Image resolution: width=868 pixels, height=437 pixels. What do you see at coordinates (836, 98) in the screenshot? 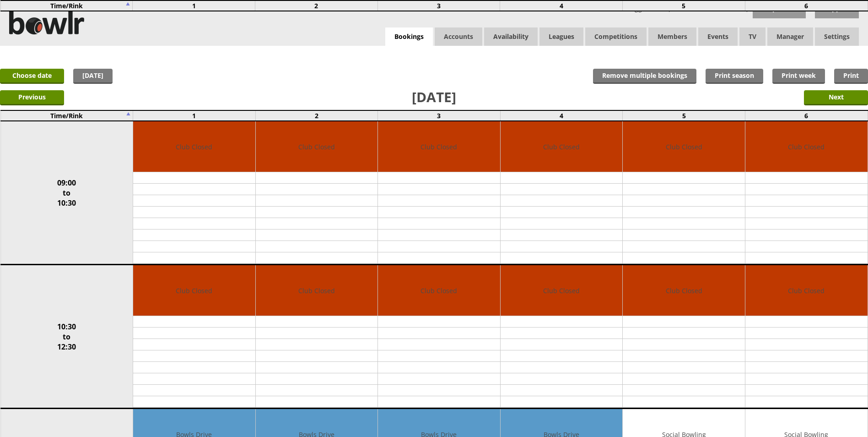
I see `input: Next` at bounding box center [836, 98].